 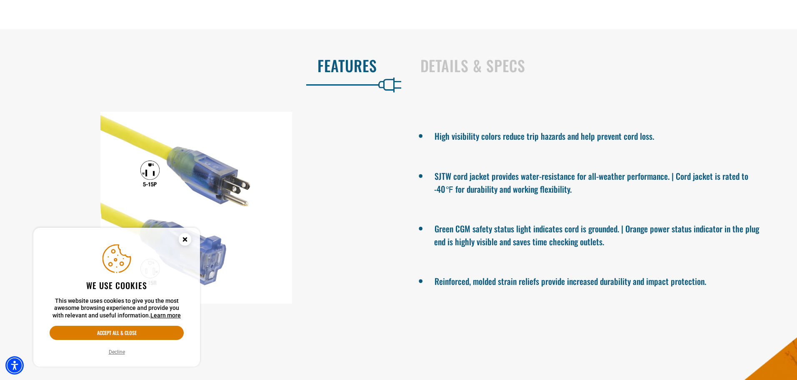 What do you see at coordinates (15, 365) in the screenshot?
I see `div: Accessibility Menu` at bounding box center [15, 365].